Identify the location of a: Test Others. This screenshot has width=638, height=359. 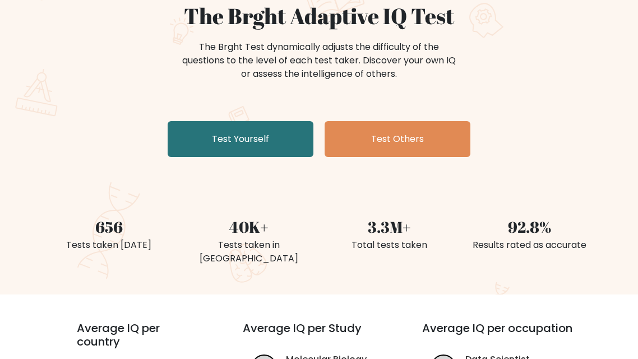
(398, 139).